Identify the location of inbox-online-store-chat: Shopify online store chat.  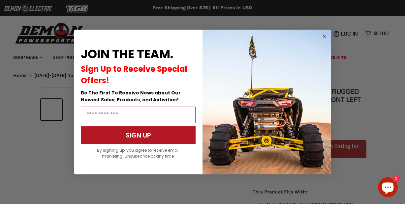
(387, 188).